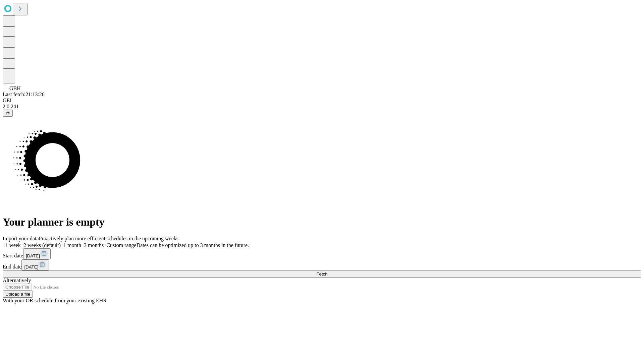 This screenshot has width=644, height=362. What do you see at coordinates (322, 265) in the screenshot?
I see `div: End date` at bounding box center [322, 265].